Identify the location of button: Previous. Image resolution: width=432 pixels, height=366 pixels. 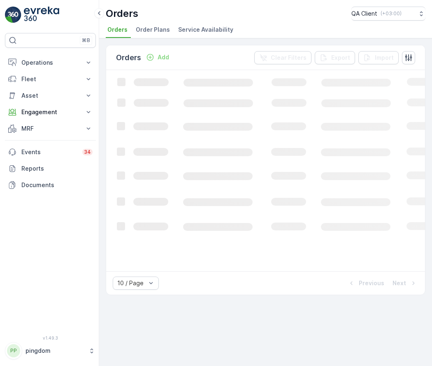
(366, 283).